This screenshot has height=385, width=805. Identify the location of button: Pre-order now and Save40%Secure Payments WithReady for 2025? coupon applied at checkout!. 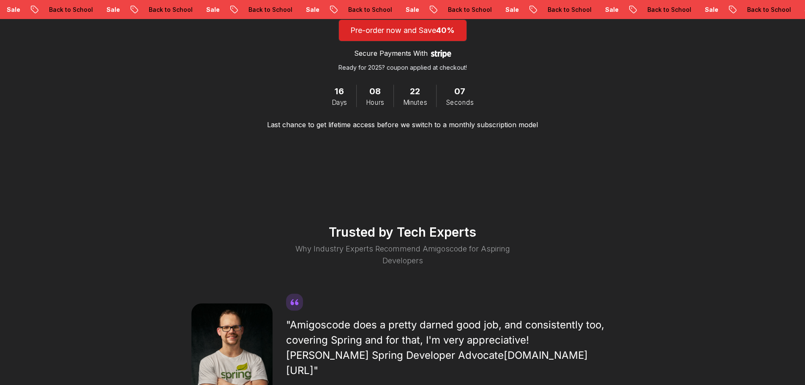
(403, 46).